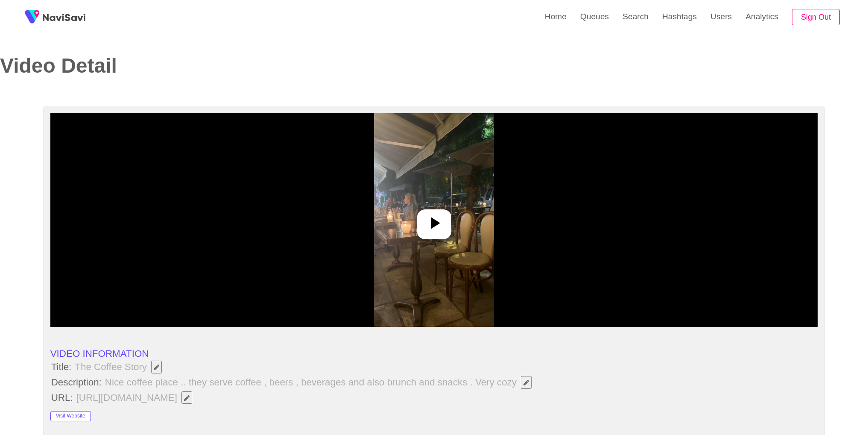 This screenshot has height=435, width=868. I want to click on li: VIDEO INFORMATION, so click(434, 354).